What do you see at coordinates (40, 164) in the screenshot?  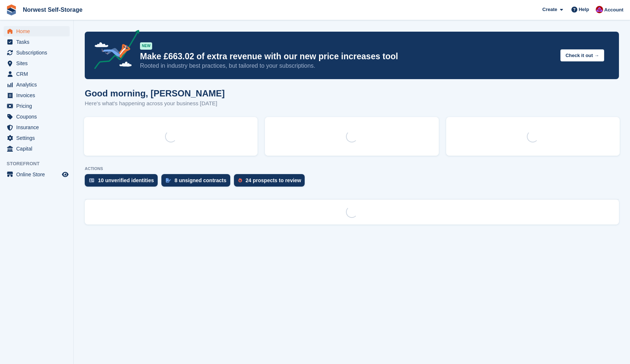 I see `span: Storefront` at bounding box center [40, 164].